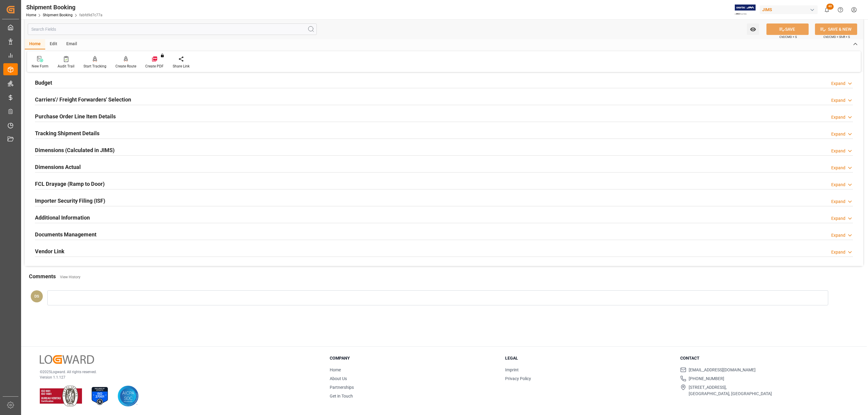  I want to click on button: SAVE, so click(788, 29).